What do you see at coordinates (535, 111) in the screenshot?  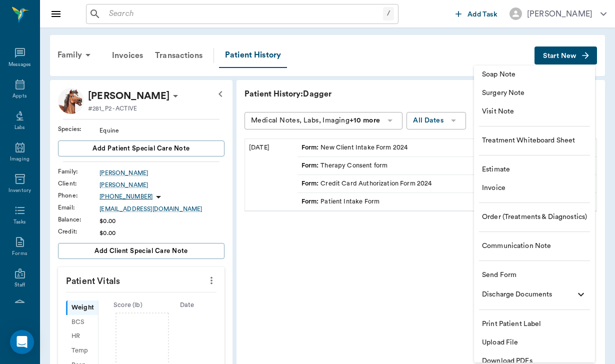 I see `span: Visit Note` at bounding box center [535, 111].